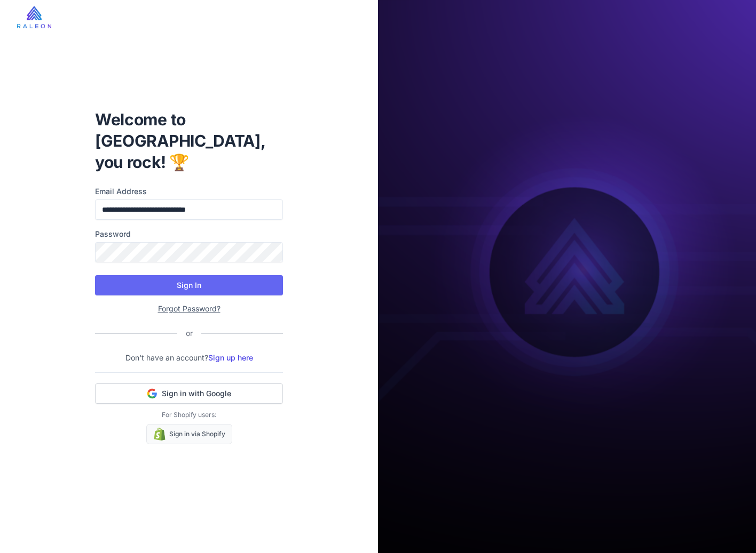 This screenshot has height=553, width=756. What do you see at coordinates (189, 234) in the screenshot?
I see `label: Password` at bounding box center [189, 234].